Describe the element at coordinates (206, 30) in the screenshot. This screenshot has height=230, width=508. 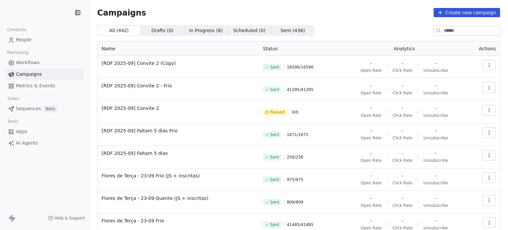
I see `span: In Progress ( 6 )` at that location.